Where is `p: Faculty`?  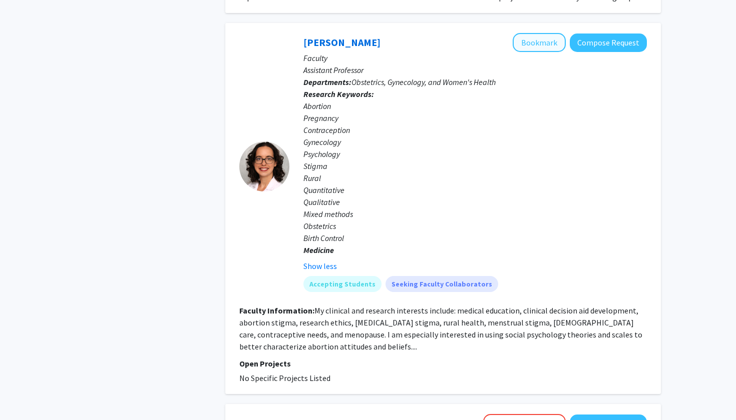 p: Faculty is located at coordinates (475, 58).